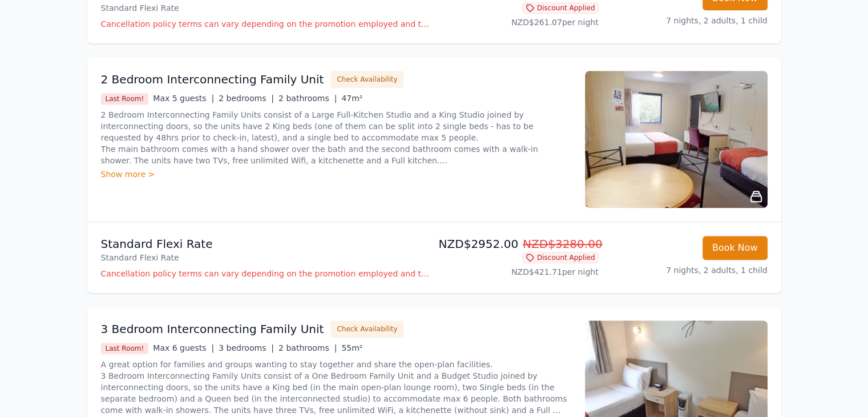  I want to click on h3: 2 Bedroom Interconnecting Family Unit, so click(213, 80).